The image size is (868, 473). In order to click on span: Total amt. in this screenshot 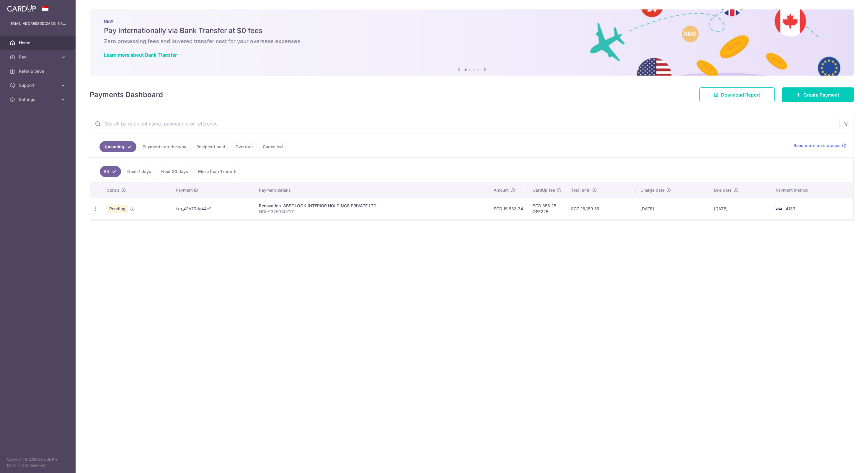, I will do `click(581, 190)`.